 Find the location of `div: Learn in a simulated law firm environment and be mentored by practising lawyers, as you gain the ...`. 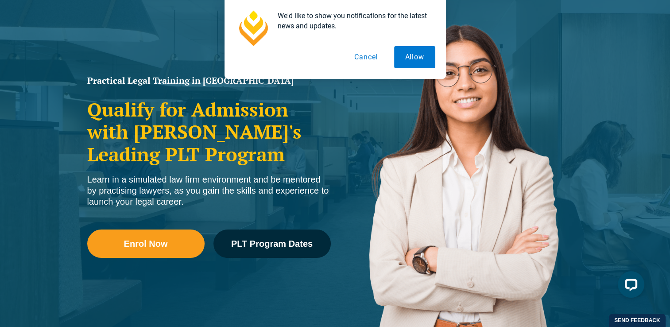

div: Learn in a simulated law firm environment and be mentored by practising lawyers, as you gain the ... is located at coordinates (209, 190).